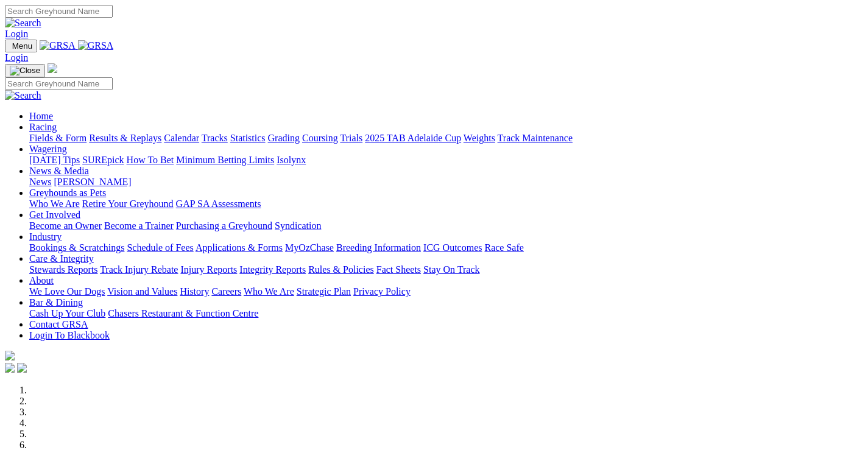  I want to click on a: Weights, so click(480, 138).